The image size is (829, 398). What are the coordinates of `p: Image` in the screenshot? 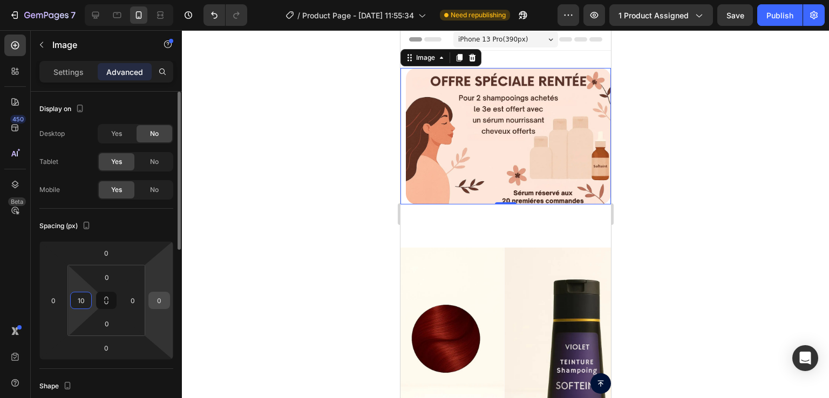 It's located at (98, 45).